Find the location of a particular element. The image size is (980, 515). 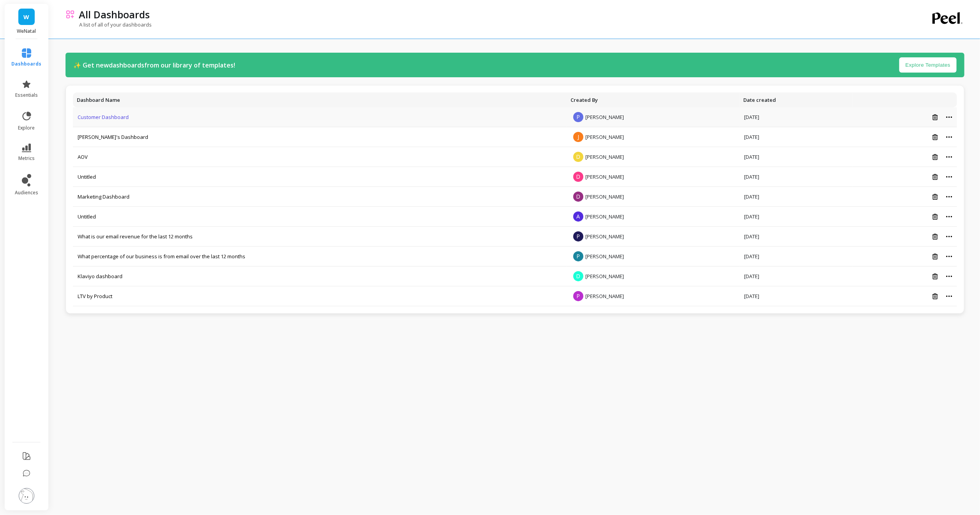

a: AOV is located at coordinates (82, 157).